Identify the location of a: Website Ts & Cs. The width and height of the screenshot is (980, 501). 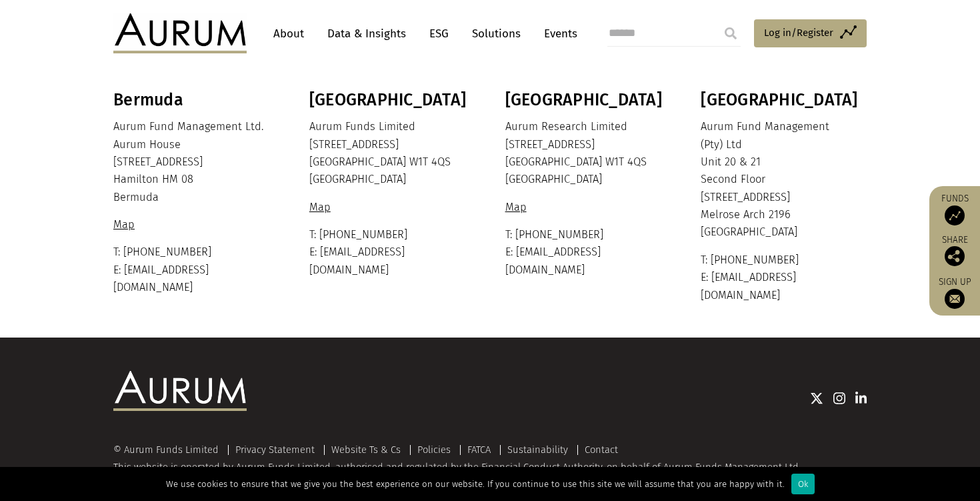
(366, 449).